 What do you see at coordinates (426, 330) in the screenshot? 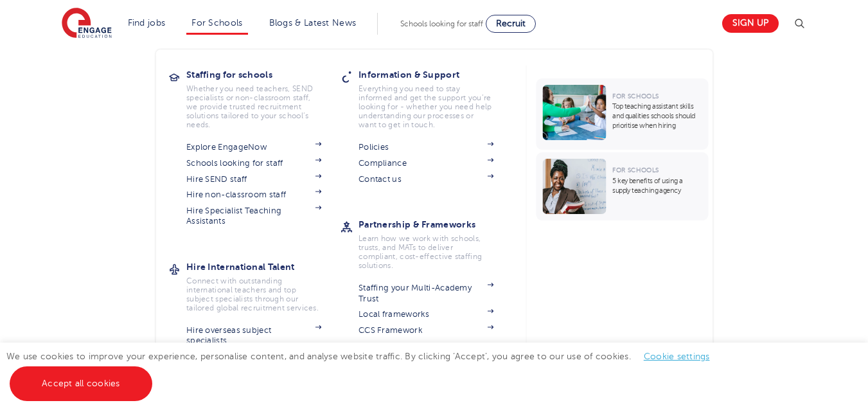
I see `a: CCS Framework` at bounding box center [426, 330].